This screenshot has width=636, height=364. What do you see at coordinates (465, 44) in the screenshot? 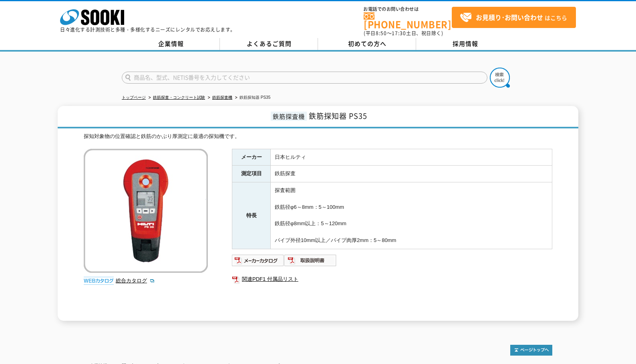
I see `a: 採用情報` at bounding box center [465, 44].